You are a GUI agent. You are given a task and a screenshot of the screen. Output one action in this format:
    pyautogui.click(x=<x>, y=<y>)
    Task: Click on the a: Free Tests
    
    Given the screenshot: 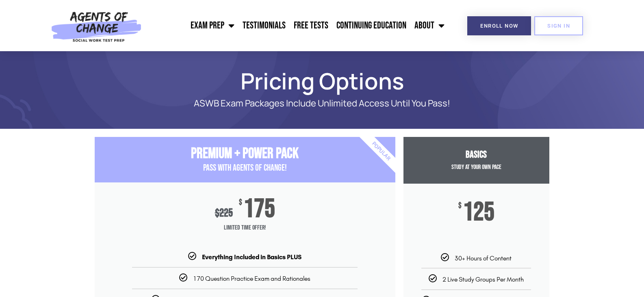 What is the action you would take?
    pyautogui.click(x=311, y=25)
    